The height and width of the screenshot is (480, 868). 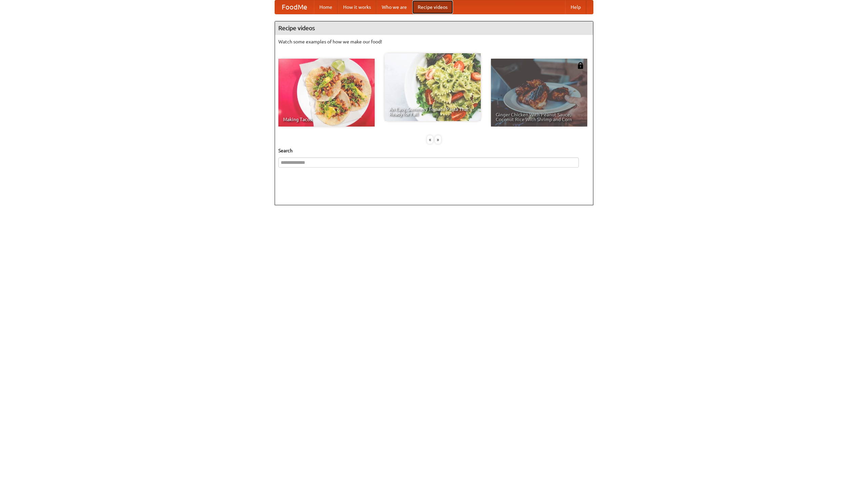 I want to click on a: How it works, so click(x=357, y=7).